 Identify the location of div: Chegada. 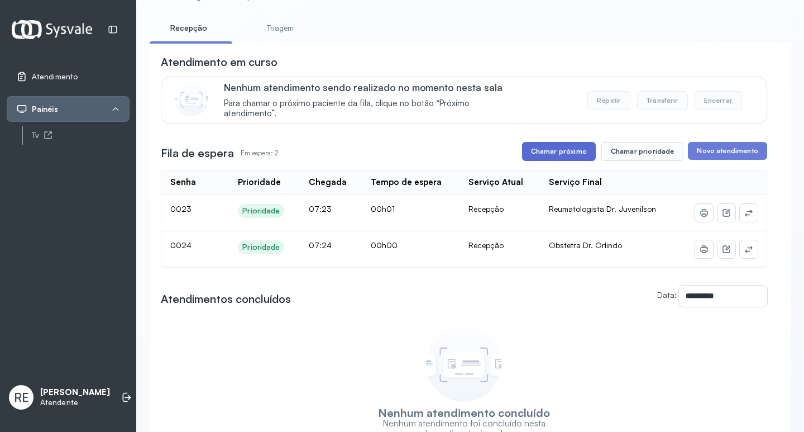
(328, 182).